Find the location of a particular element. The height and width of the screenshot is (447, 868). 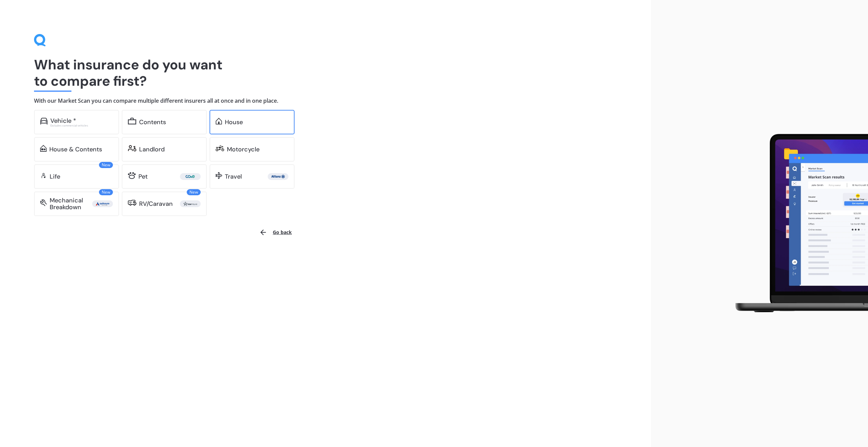

div: Mechanical Breakdown is located at coordinates (71, 204).